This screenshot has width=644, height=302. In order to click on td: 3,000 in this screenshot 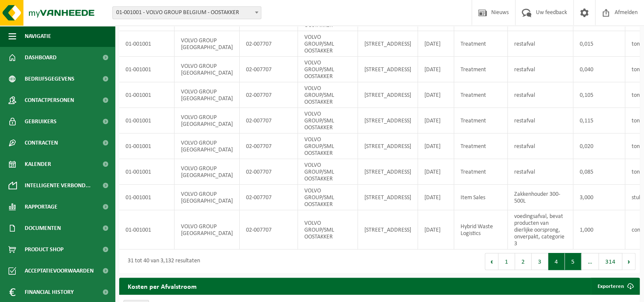, I will do `click(599, 197)`.